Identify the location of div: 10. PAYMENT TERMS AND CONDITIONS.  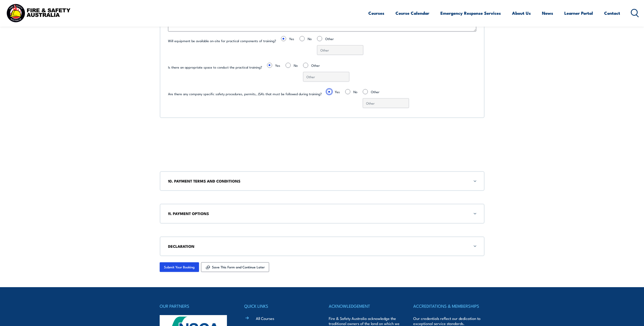
(322, 181).